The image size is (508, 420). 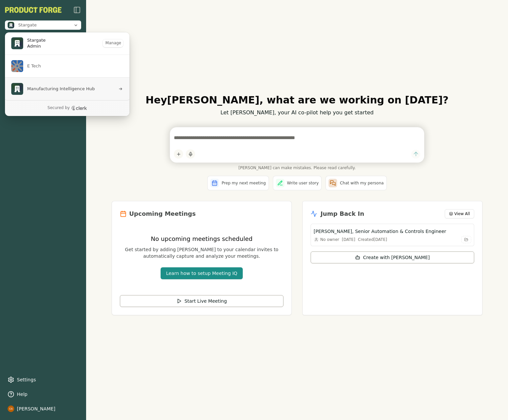 What do you see at coordinates (205, 301) in the screenshot?
I see `span: Start Live Meeting` at bounding box center [205, 301].